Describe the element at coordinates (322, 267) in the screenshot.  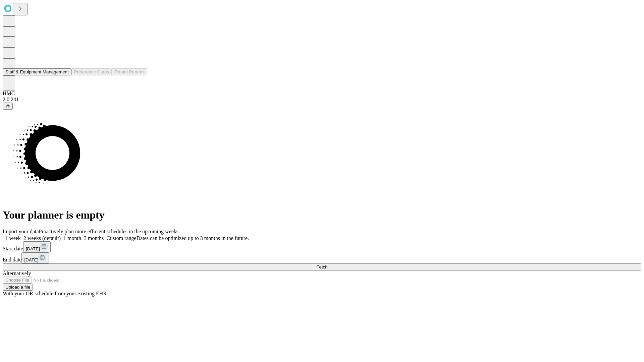
I see `button: Fetch` at that location.